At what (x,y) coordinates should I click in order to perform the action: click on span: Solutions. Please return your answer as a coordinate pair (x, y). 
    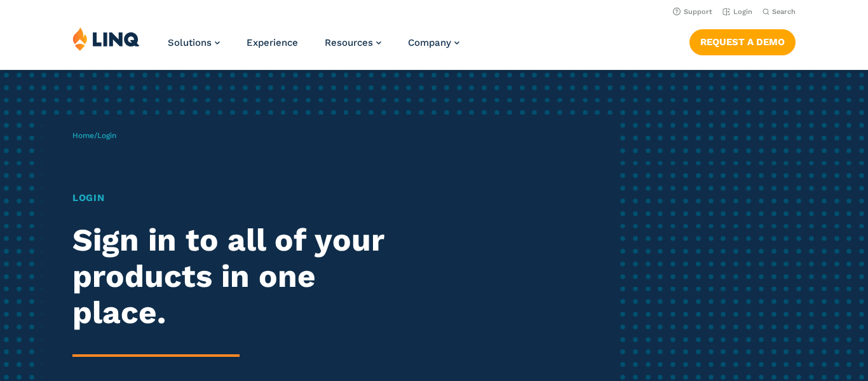
    Looking at the image, I should click on (189, 43).